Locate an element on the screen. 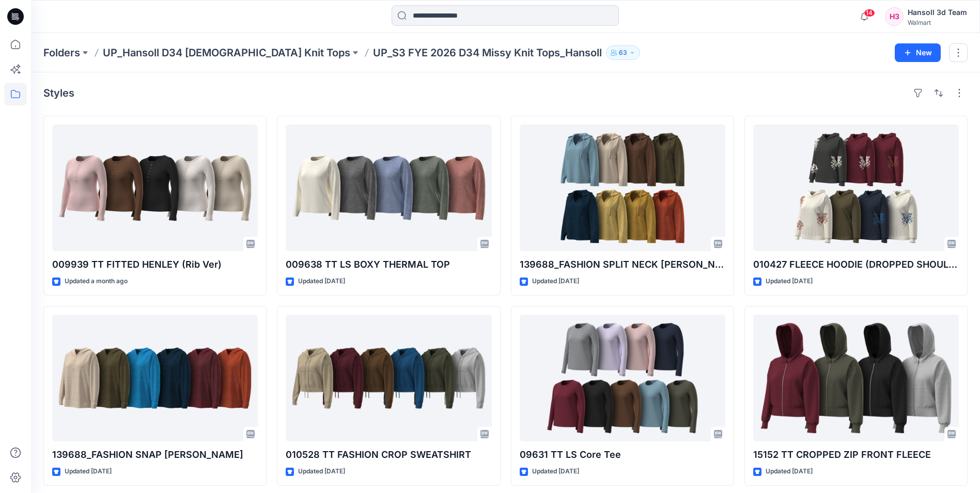  h4: Styles is located at coordinates (59, 93).